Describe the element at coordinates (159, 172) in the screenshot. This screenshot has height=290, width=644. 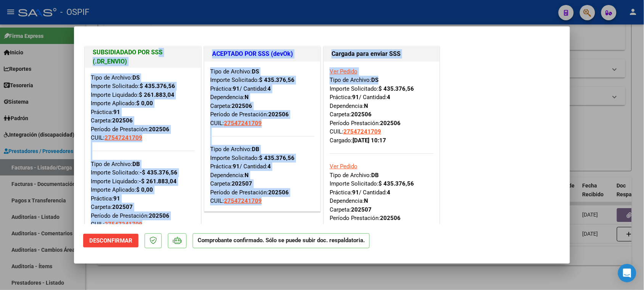
I see `strong: -$ 435.376,56` at that location.